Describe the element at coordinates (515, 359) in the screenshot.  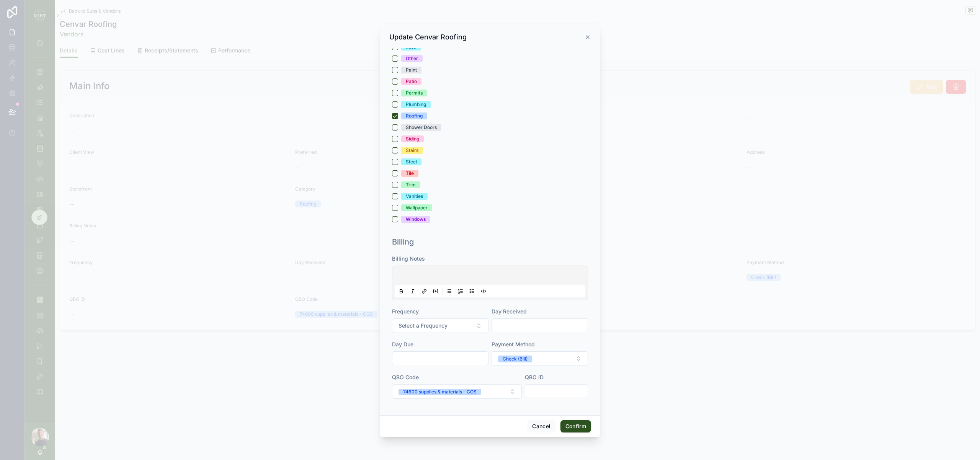
I see `div: Check (Bill)` at that location.